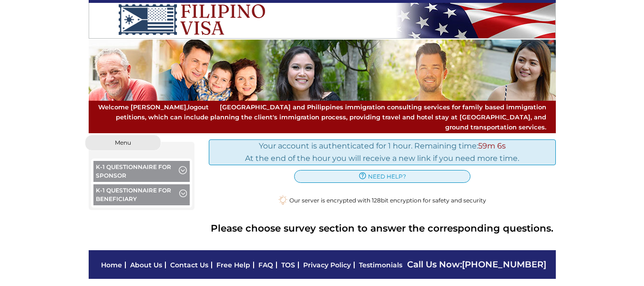  Describe the element at coordinates (476, 264) in the screenshot. I see `span: Call Us Now:` at that location.